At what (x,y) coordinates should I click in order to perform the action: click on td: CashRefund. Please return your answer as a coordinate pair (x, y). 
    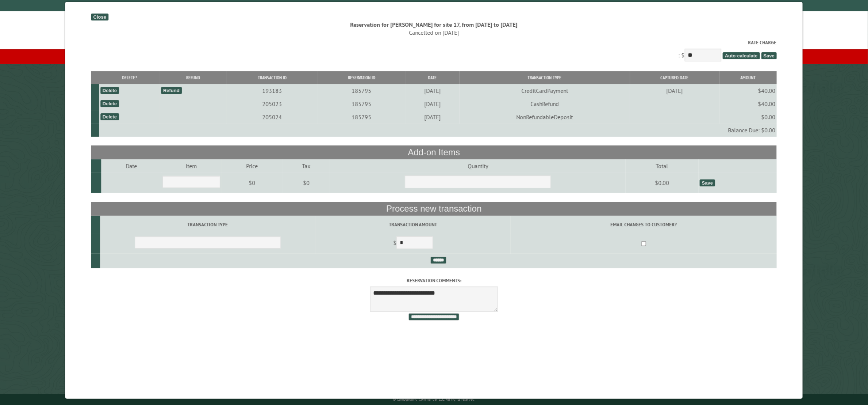
    Looking at the image, I should click on (544, 104).